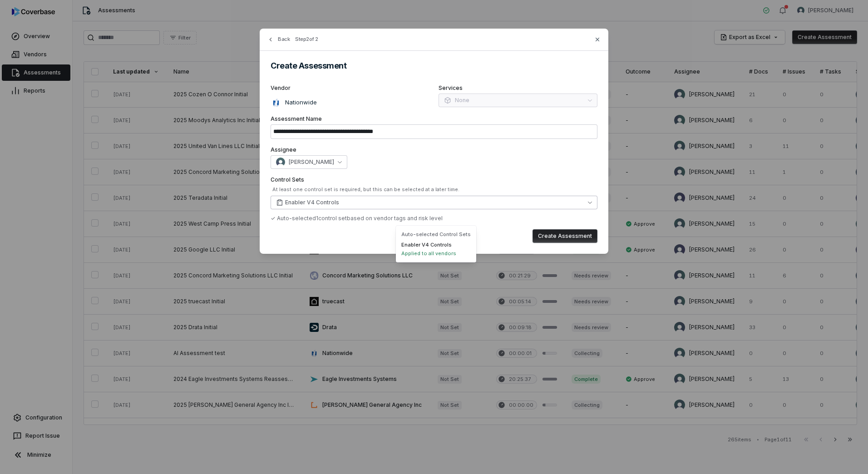 Image resolution: width=868 pixels, height=474 pixels. I want to click on button: Create Assessment, so click(565, 236).